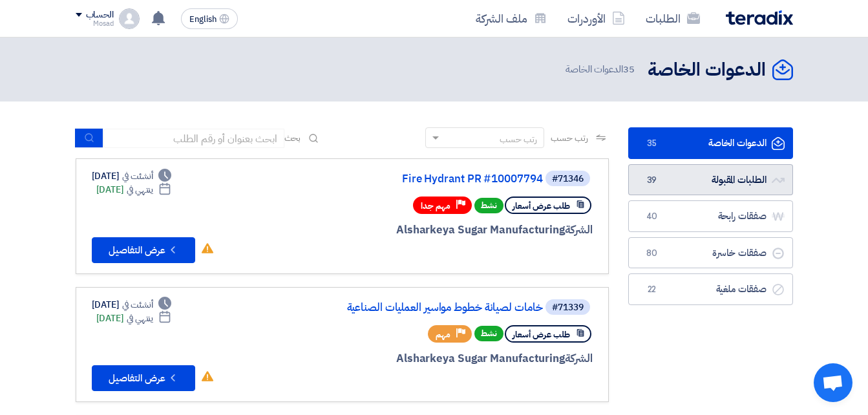 The height and width of the screenshot is (415, 868). Describe the element at coordinates (652, 217) in the screenshot. I see `span: 40` at that location.